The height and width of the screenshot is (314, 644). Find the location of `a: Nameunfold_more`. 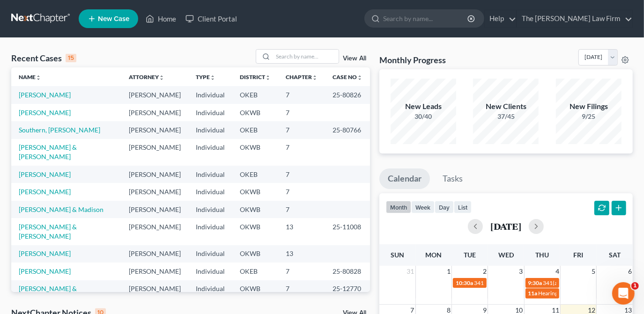

a: Nameunfold_more is located at coordinates (30, 76).